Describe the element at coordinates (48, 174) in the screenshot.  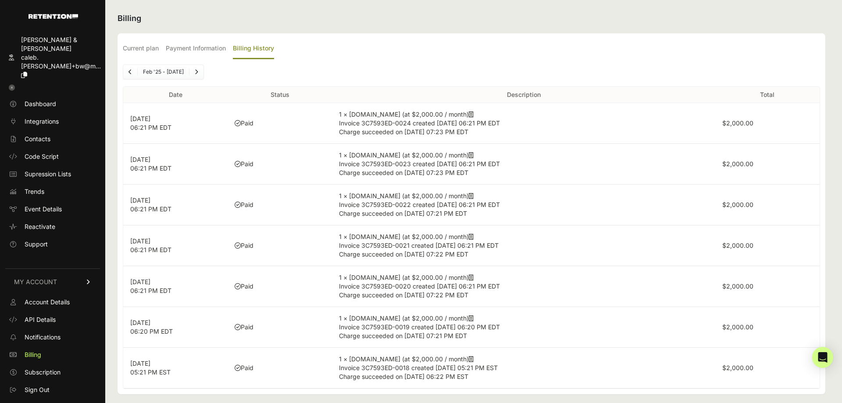
I see `span: Supression Lists` at that location.